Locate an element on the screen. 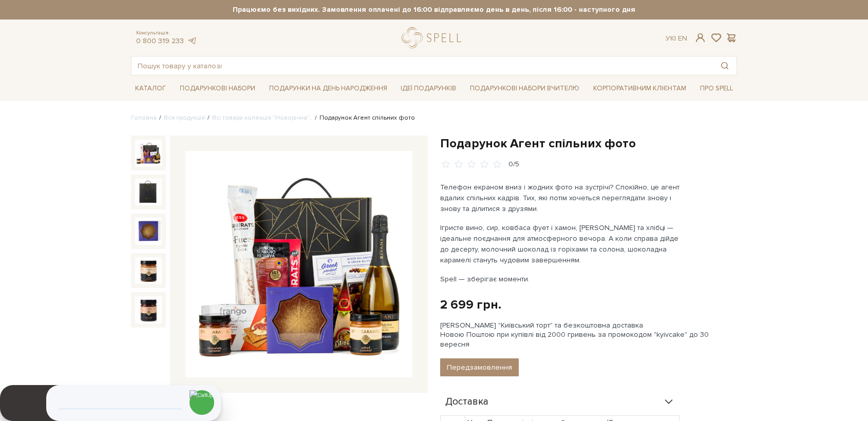 The height and width of the screenshot is (421, 868). div: 2 699 грн. is located at coordinates (470, 305).